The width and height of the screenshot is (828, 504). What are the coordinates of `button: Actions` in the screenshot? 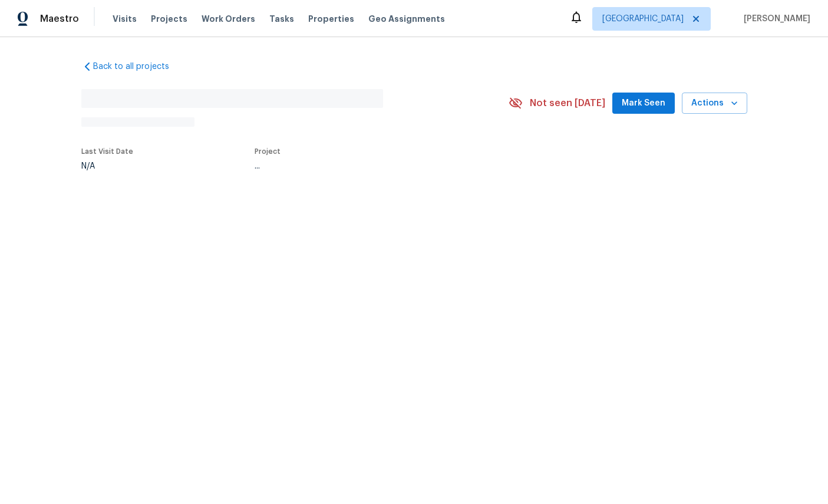 It's located at (714, 103).